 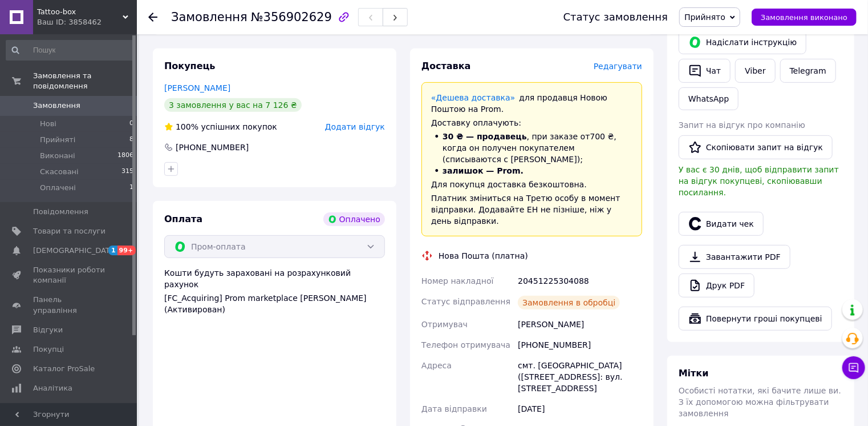 What do you see at coordinates (59, 172) in the screenshot?
I see `span: Скасовані` at bounding box center [59, 172].